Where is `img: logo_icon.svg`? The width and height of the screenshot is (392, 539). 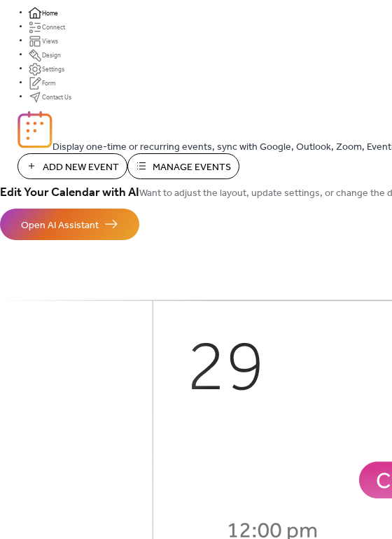
img: logo_icon.svg is located at coordinates (35, 129).